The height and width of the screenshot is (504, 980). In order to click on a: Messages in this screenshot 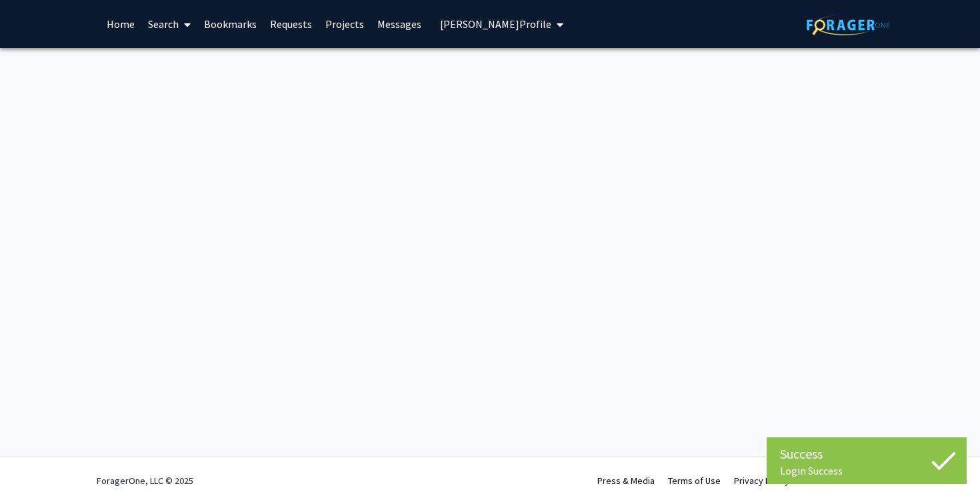, I will do `click(399, 24)`.